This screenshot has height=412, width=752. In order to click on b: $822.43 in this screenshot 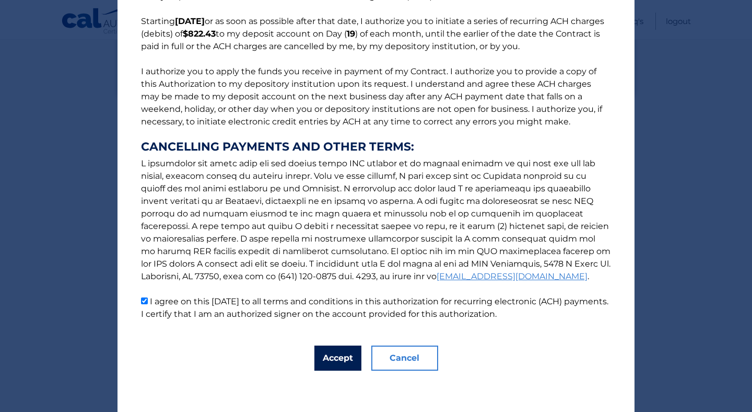, I will do `click(199, 33)`.